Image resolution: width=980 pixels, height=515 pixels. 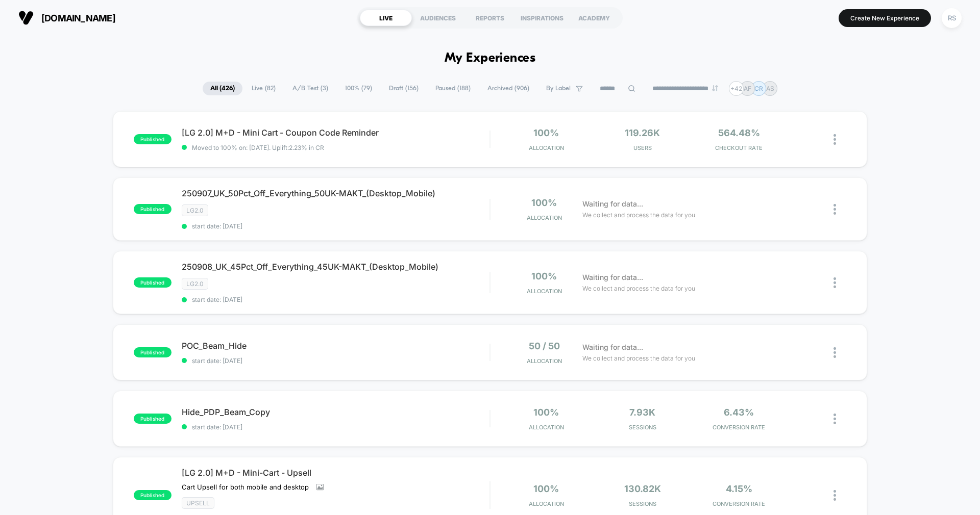 I want to click on span: Hide_PDP_Beam_Copy, so click(x=335, y=413).